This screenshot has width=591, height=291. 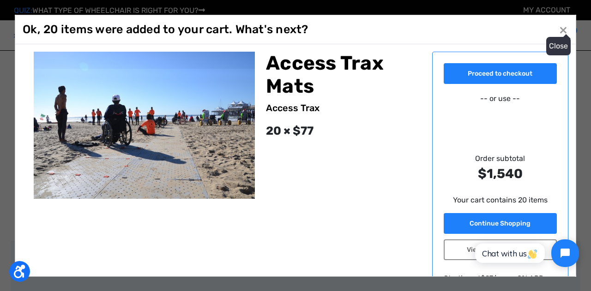 I want to click on div: Access Trax, so click(x=343, y=108).